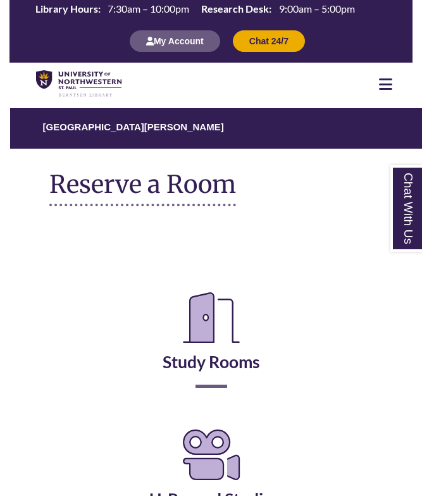 This screenshot has width=422, height=496. What do you see at coordinates (269, 41) in the screenshot?
I see `button: Chat 24/7` at bounding box center [269, 41].